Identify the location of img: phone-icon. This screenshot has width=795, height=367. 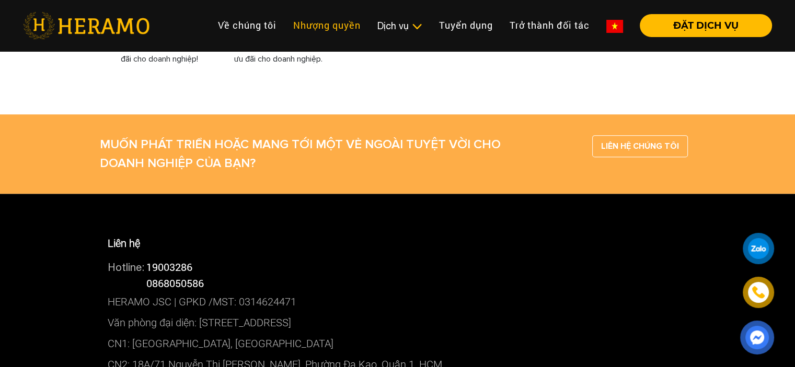
(758, 293).